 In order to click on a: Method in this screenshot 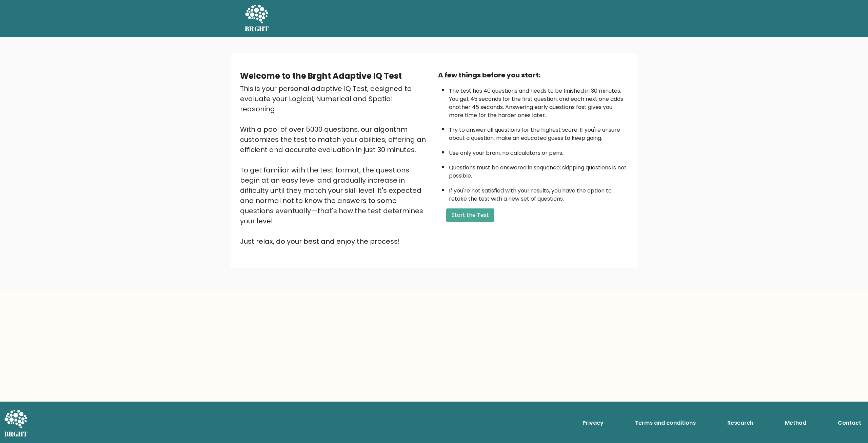, I will do `click(795, 423)`.